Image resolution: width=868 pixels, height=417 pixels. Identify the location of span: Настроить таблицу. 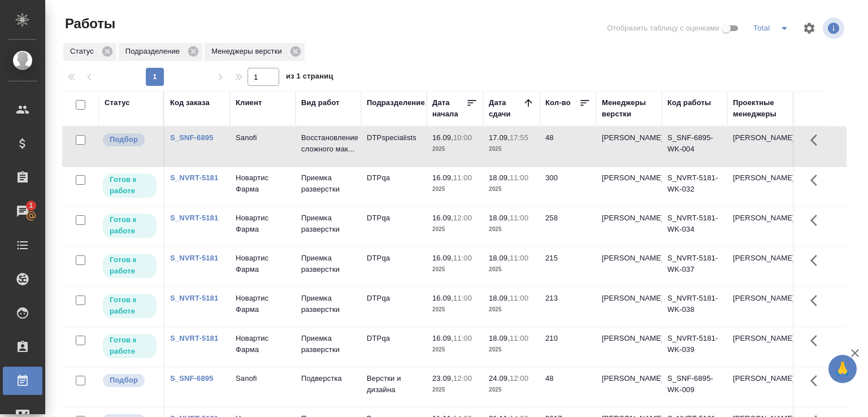
(809, 29).